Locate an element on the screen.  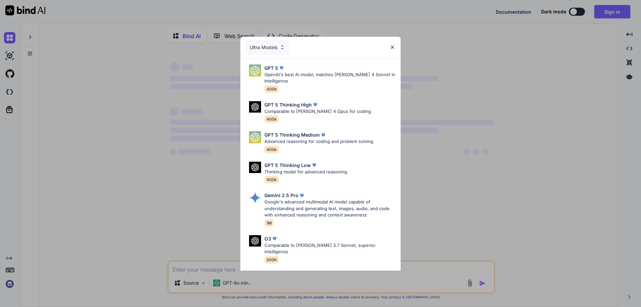
p: Advanced reasoning for coding and problem solving is located at coordinates (319, 142).